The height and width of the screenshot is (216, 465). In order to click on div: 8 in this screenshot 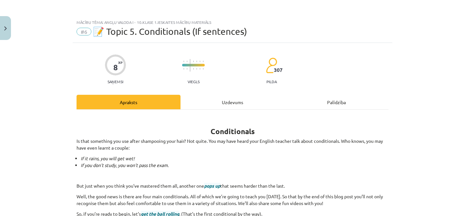, I will do `click(115, 67)`.